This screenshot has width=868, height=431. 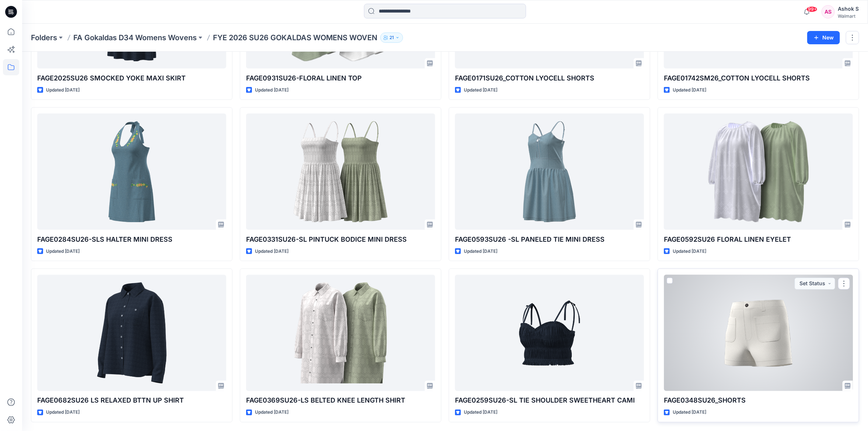 What do you see at coordinates (824, 37) in the screenshot?
I see `button: New` at bounding box center [824, 37].